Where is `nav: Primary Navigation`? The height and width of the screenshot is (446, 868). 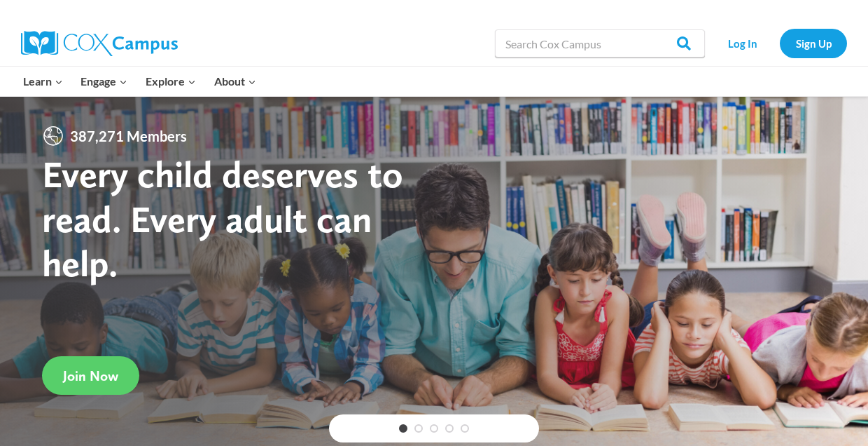 nav: Primary Navigation is located at coordinates (140, 81).